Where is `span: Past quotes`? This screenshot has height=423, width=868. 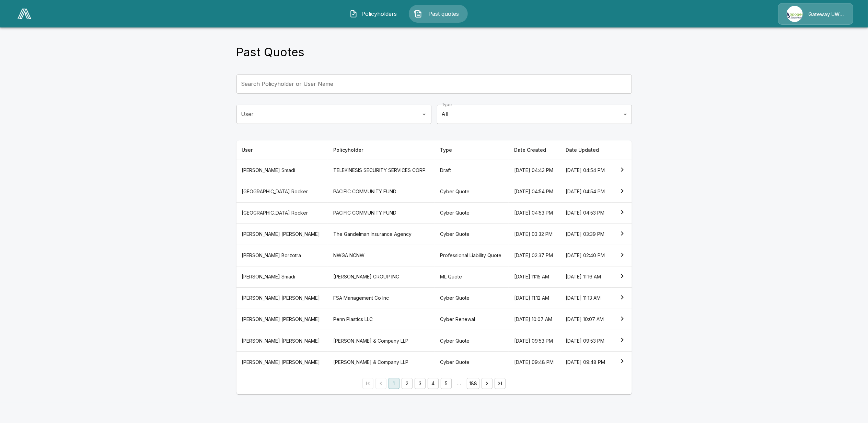
span: Past quotes is located at coordinates (444, 14).